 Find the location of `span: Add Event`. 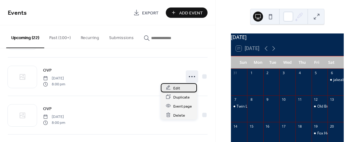

span: Add Event is located at coordinates (191, 13).